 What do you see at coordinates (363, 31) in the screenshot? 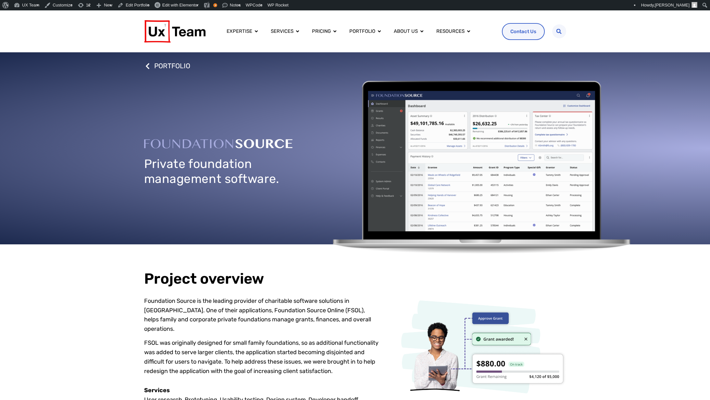
I see `a: Portfolio` at bounding box center [363, 31].